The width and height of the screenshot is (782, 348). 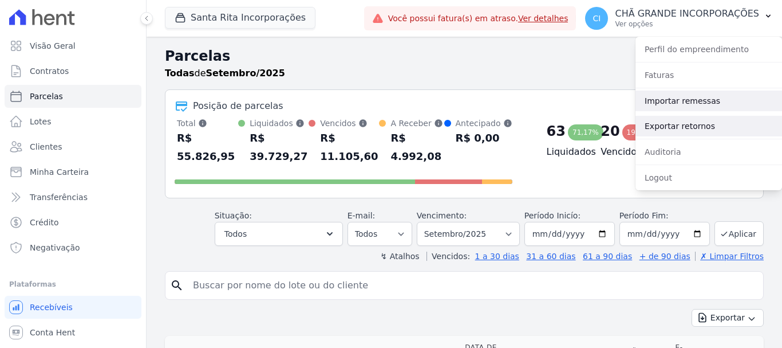 What do you see at coordinates (709, 126) in the screenshot?
I see `a: Exportar retornos` at bounding box center [709, 126].